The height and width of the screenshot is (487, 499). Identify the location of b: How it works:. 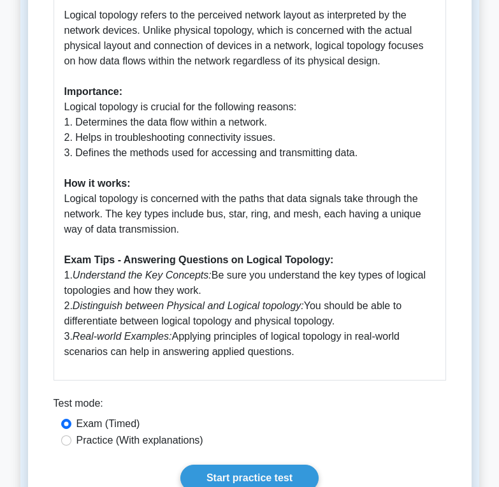
(98, 183).